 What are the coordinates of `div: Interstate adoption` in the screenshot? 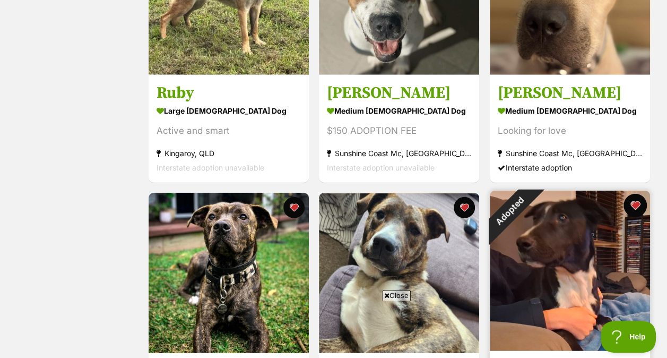 It's located at (570, 167).